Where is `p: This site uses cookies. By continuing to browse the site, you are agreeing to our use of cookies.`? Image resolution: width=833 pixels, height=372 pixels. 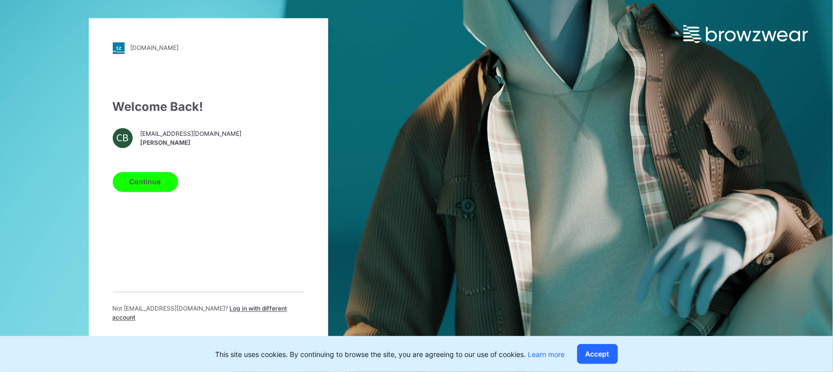 p: This site uses cookies. By continuing to browse the site, you are agreeing to our use of cookies. is located at coordinates (390, 354).